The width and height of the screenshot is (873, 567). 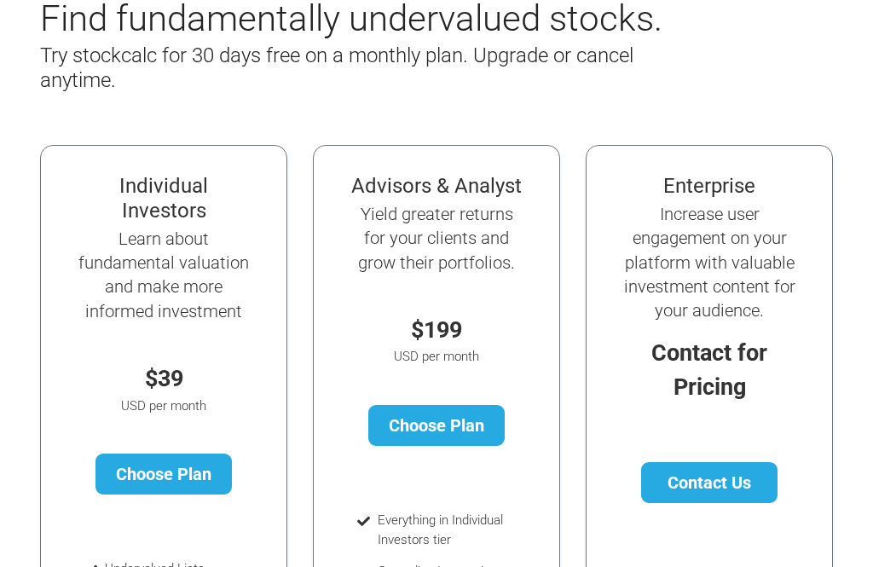 What do you see at coordinates (368, 68) in the screenshot?
I see `h4: Try stockcalc for 30 days free on a monthly plan. Upgrade or cancel anytime.` at bounding box center [368, 68].